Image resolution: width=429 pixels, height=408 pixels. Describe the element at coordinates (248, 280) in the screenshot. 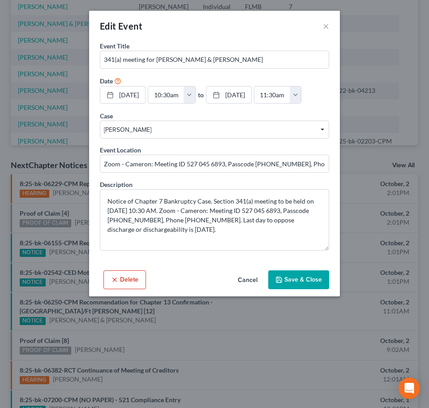

I see `button: Cancel` at that location.